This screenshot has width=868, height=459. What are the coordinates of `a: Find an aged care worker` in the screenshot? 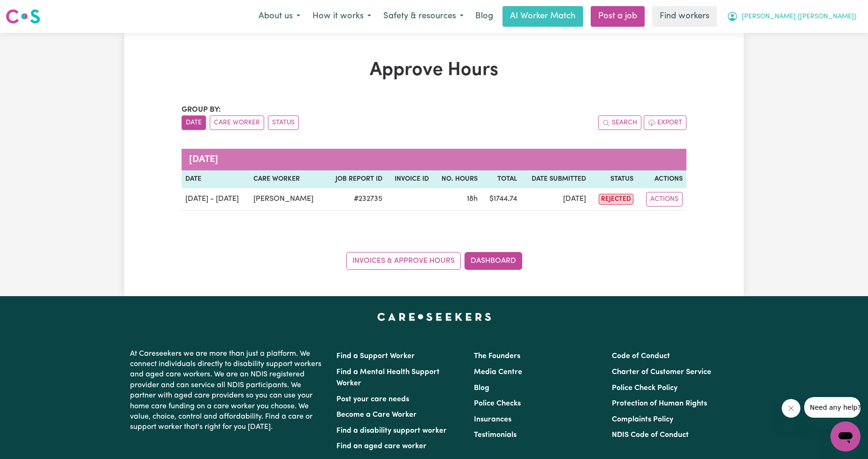 It's located at (382, 446).